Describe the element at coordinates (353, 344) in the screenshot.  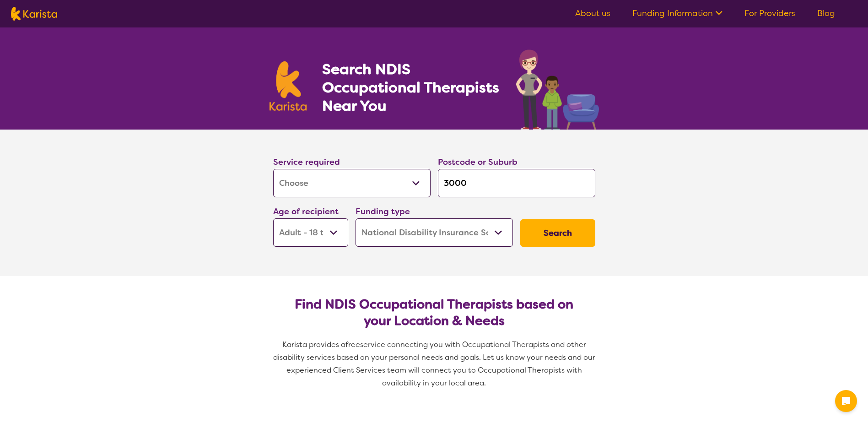
I see `span: free` at that location.